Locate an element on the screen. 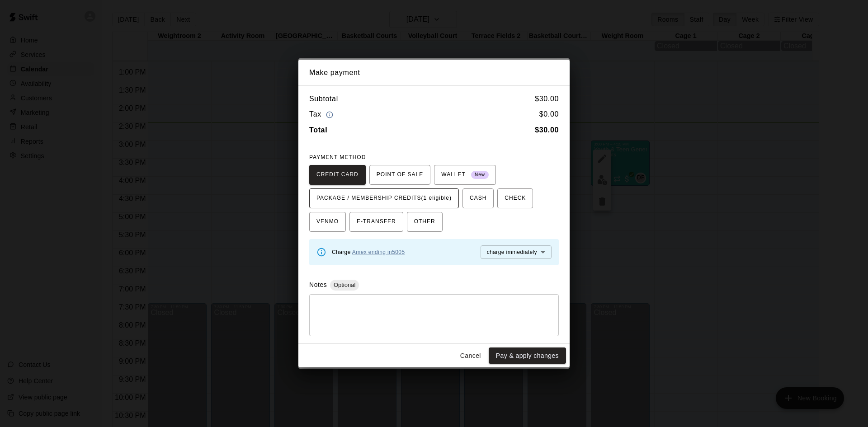 Image resolution: width=868 pixels, height=427 pixels. button: OTHER is located at coordinates (425, 222).